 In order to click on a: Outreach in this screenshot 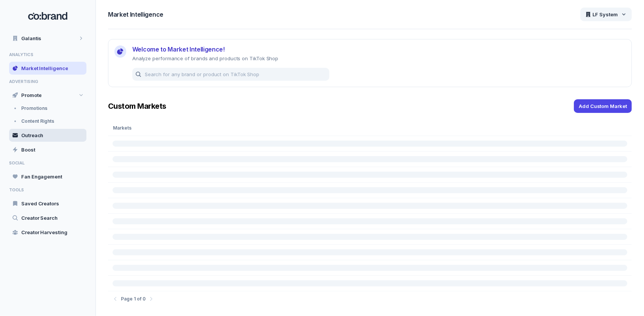, I will do `click(48, 135)`.